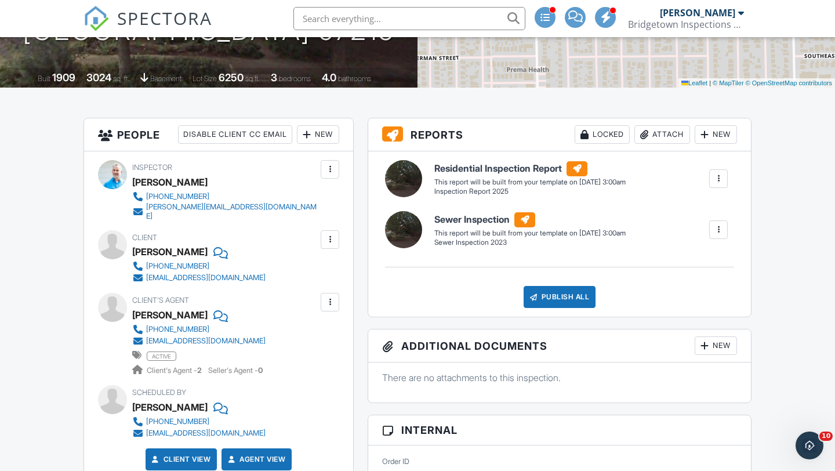  What do you see at coordinates (559, 377) in the screenshot?
I see `p: There are no attachments to this inspection.` at bounding box center [559, 377].